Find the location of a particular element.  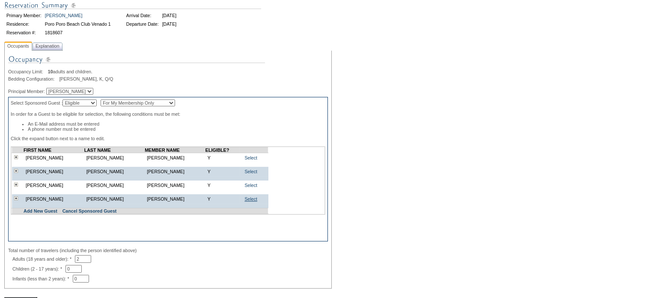

td: FIRST NAME is located at coordinates (54, 150).